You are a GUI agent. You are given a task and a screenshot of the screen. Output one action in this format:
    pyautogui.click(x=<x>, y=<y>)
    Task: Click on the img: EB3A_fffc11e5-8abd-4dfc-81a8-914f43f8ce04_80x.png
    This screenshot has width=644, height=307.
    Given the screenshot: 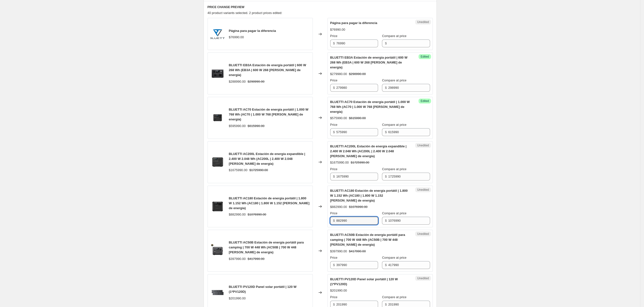 What is the action you would take?
    pyautogui.click(x=218, y=73)
    